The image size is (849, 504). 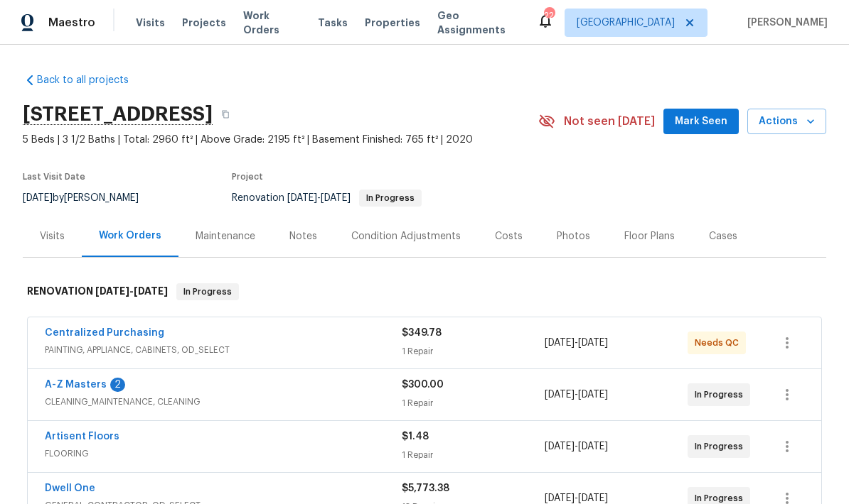 What do you see at coordinates (508, 237) in the screenshot?
I see `div: Costs` at bounding box center [508, 237].